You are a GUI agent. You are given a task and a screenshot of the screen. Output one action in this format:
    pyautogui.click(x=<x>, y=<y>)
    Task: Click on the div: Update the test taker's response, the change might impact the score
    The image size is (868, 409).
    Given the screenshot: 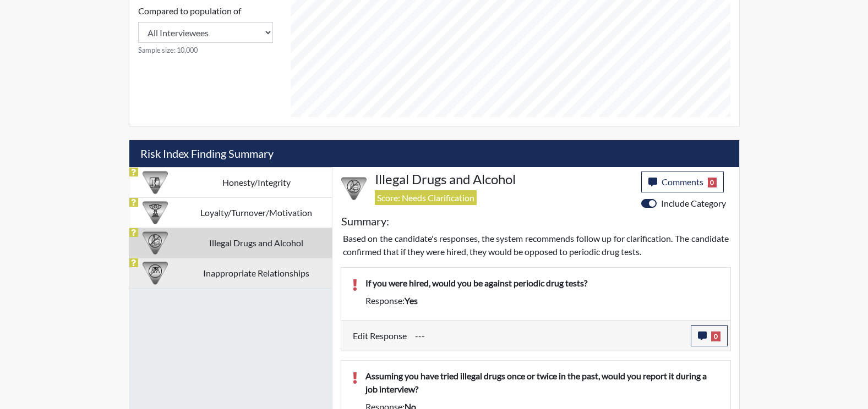 What is the action you would take?
    pyautogui.click(x=549, y=336)
    